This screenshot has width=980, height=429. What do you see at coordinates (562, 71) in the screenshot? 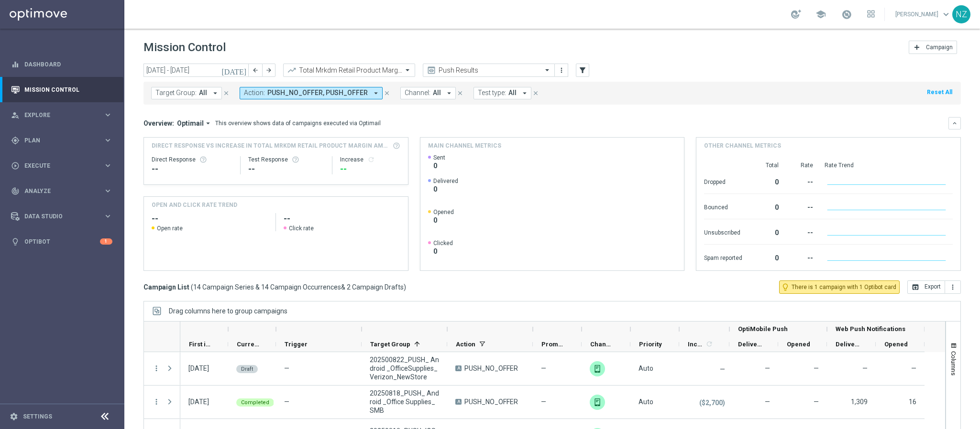
I see `i: more_vert` at bounding box center [562, 71].